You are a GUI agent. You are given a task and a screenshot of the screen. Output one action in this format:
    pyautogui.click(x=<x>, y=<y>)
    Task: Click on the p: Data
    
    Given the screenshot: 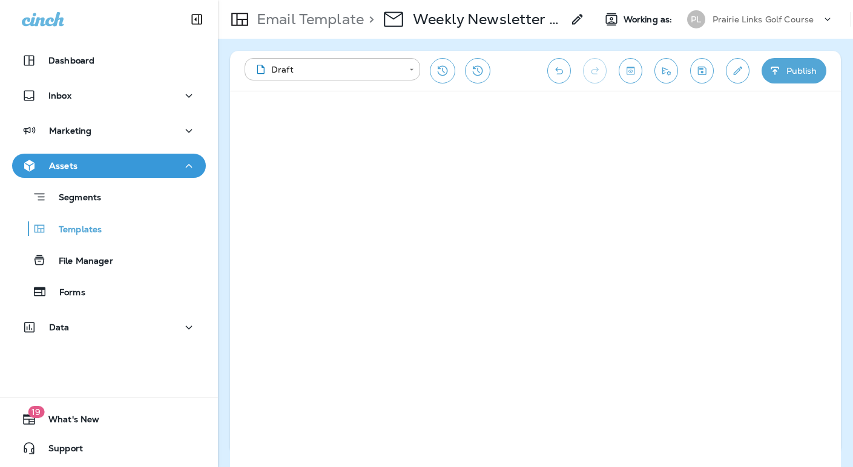 What is the action you would take?
    pyautogui.click(x=59, y=327)
    